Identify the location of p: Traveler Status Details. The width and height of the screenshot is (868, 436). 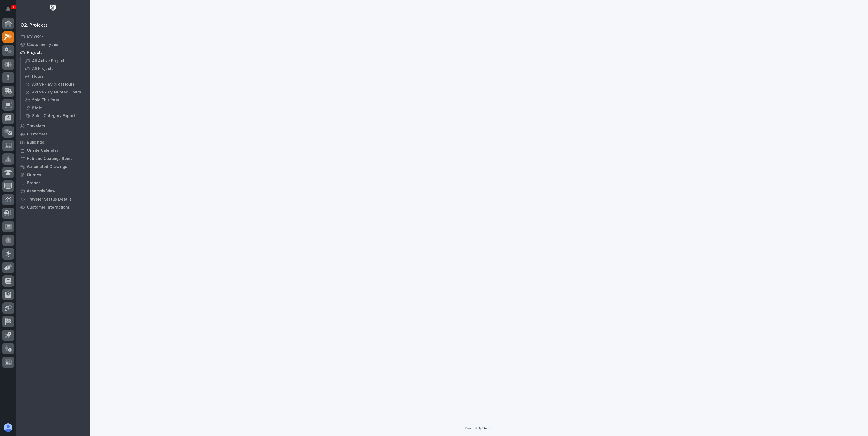
(49, 200).